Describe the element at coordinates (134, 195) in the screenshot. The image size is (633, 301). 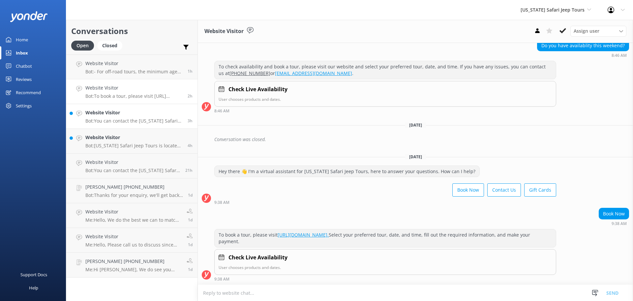
I see `p: Bot: Thanks for your enquiry, we'll get back to you as soon as we can during opening hours.` at that location.